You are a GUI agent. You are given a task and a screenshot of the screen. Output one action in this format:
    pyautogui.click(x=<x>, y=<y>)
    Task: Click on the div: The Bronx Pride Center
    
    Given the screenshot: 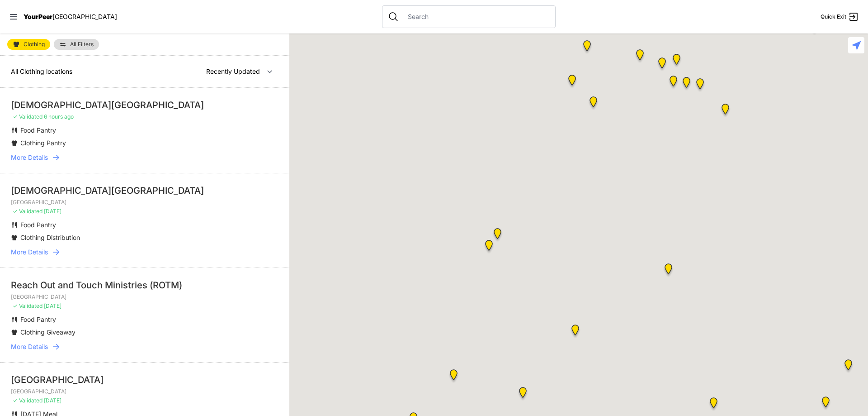 What is the action you would take?
    pyautogui.click(x=836, y=25)
    